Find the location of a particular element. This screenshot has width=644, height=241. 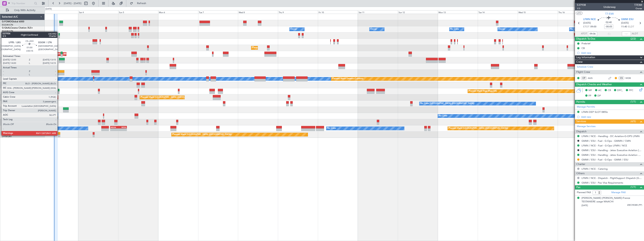

span: T7-EMI is located at coordinates (6, 115).